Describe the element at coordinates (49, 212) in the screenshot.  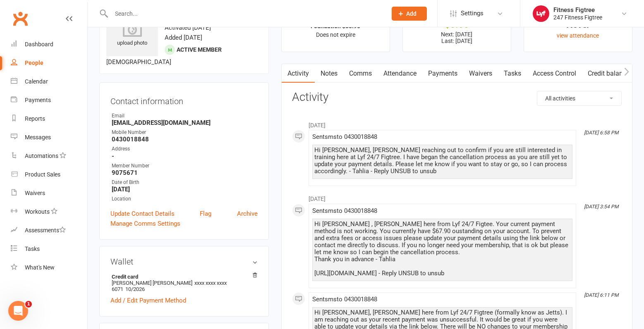
I see `a: Workouts` at that location.